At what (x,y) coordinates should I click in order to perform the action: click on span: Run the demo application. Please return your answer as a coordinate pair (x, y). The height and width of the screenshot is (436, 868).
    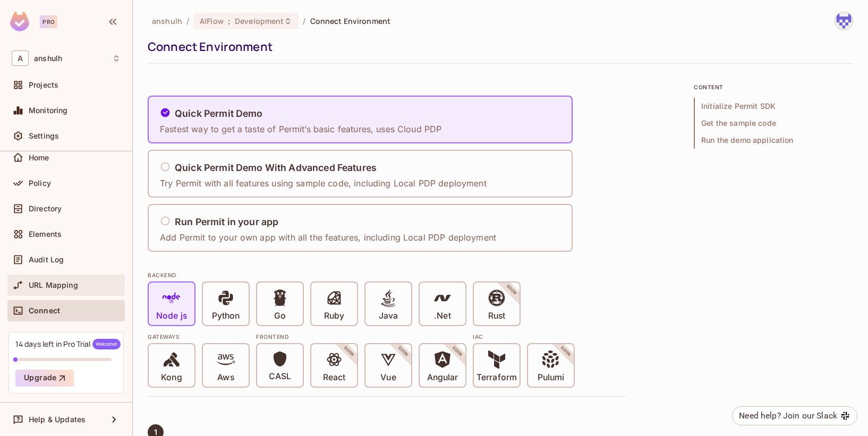
    Looking at the image, I should click on (773, 140).